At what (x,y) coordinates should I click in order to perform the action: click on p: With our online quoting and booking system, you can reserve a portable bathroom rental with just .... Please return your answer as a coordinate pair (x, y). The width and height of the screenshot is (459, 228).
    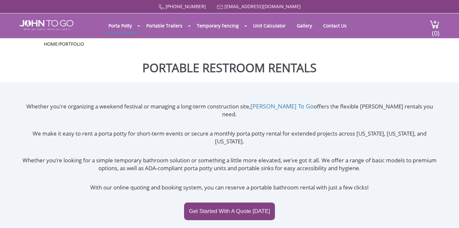
    Looking at the image, I should click on (230, 187).